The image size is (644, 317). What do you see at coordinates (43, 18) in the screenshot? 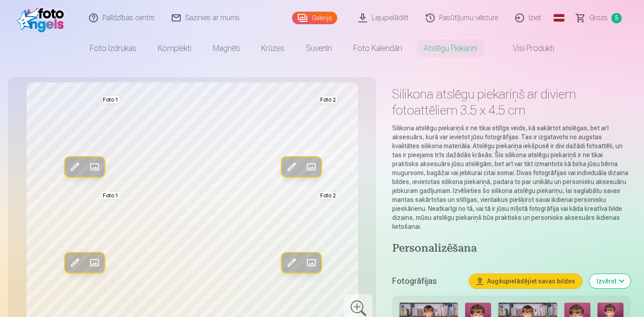
I see `img: /fa1` at bounding box center [43, 18].